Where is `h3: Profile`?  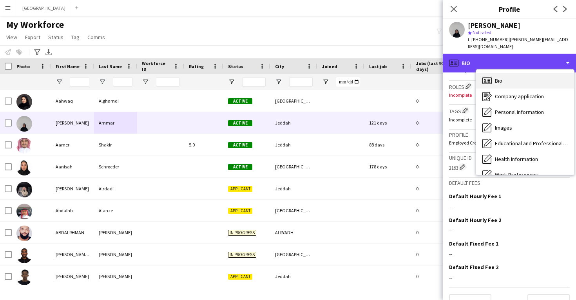 h3: Profile is located at coordinates (509, 135).